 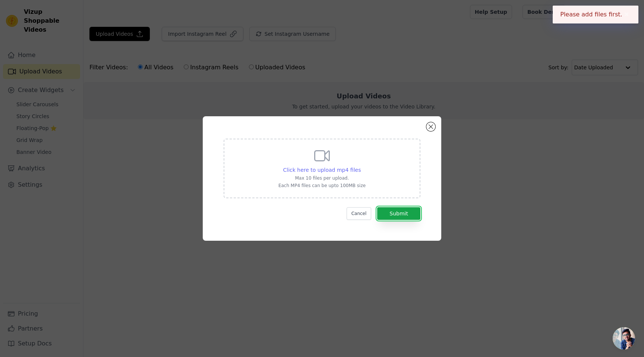 What do you see at coordinates (399, 214) in the screenshot?
I see `button: Submit` at bounding box center [399, 214].